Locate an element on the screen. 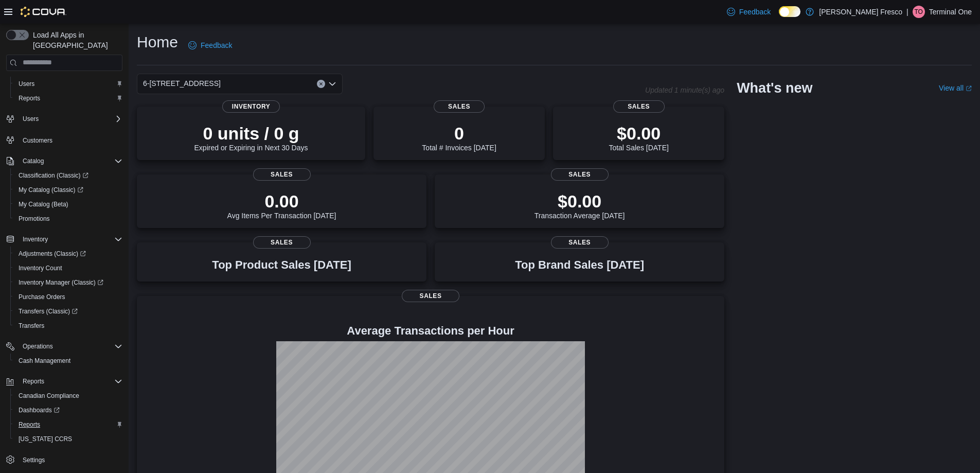 The height and width of the screenshot is (473, 980). a: Promotions is located at coordinates (34, 219).